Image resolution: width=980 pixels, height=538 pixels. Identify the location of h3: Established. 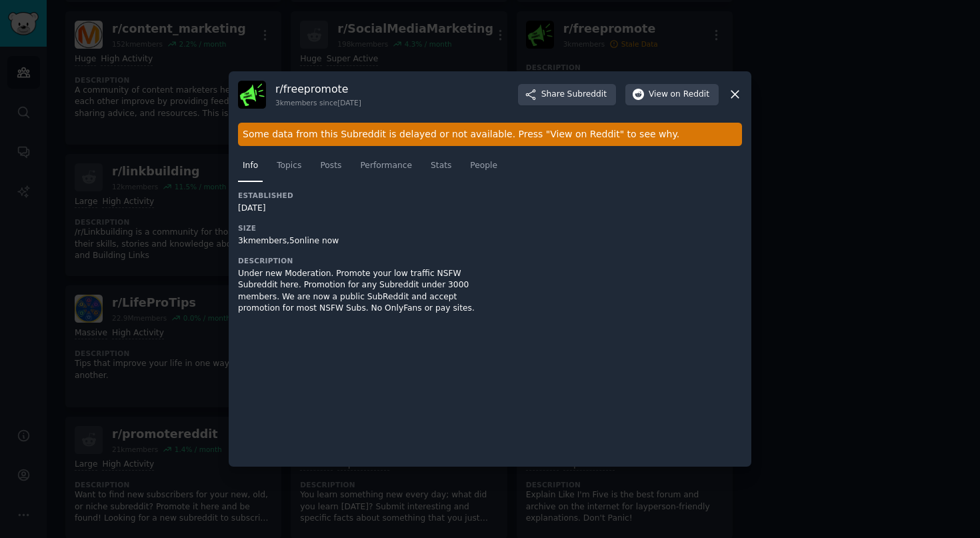
(364, 195).